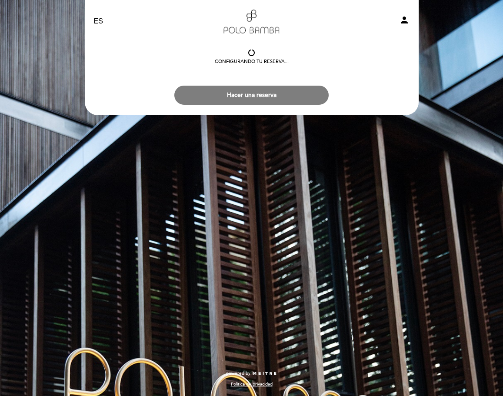  I want to click on a: powered by, so click(252, 374).